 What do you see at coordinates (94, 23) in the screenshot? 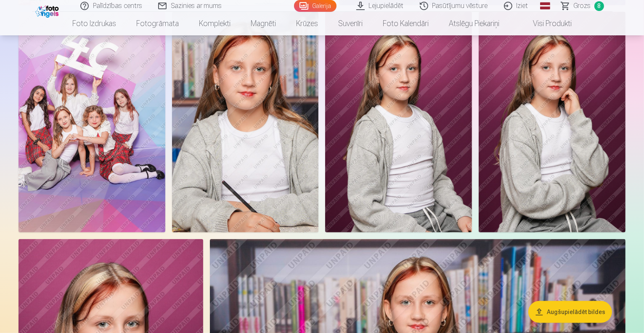
I see `a: Foto izdrukas` at bounding box center [94, 23].